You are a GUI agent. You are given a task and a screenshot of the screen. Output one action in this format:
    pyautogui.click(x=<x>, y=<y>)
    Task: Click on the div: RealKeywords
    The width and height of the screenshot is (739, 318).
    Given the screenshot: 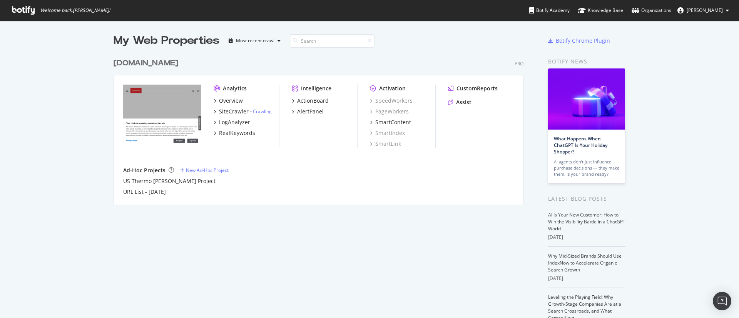 What is the action you would take?
    pyautogui.click(x=237, y=133)
    